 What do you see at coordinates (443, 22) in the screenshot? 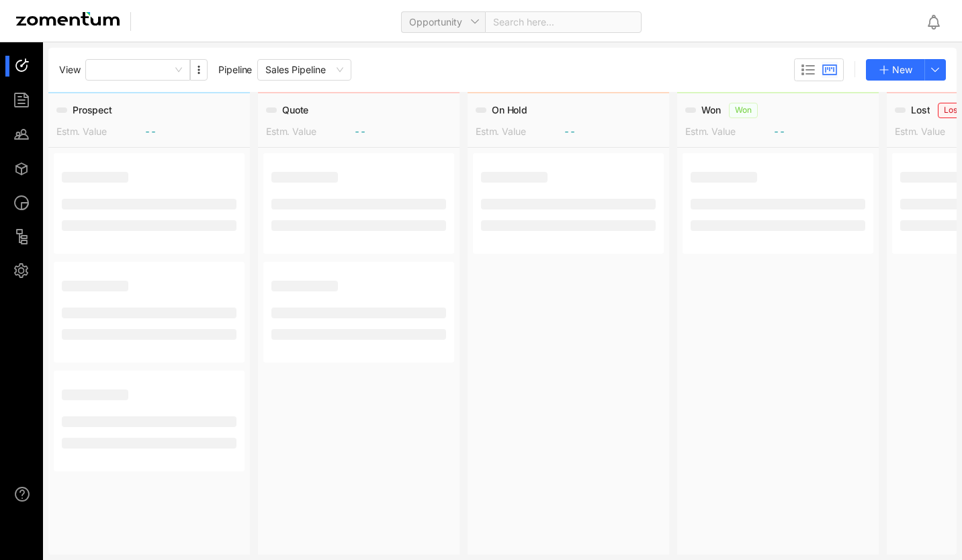
I see `span: Opportunity` at bounding box center [443, 22].